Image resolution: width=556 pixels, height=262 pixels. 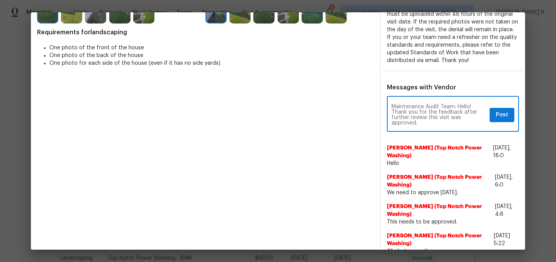 I want to click on button: Post, so click(x=502, y=115).